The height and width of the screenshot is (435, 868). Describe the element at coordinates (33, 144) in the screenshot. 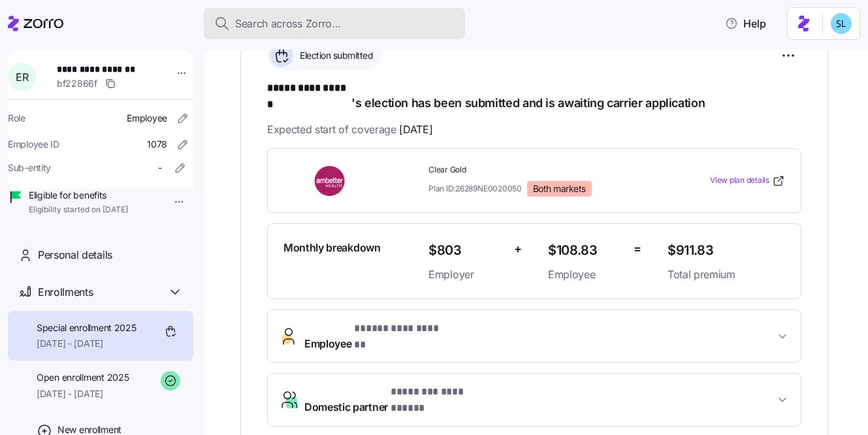

I see `span: Employee ID` at that location.